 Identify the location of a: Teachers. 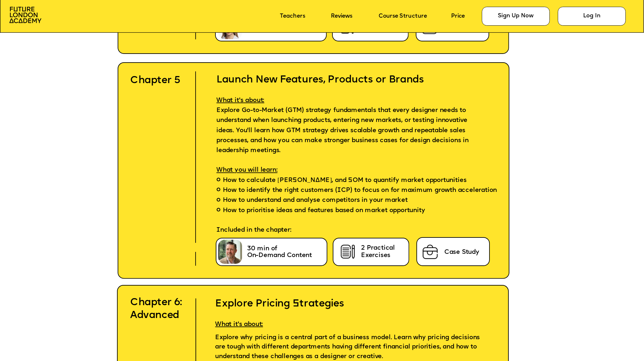
(292, 16).